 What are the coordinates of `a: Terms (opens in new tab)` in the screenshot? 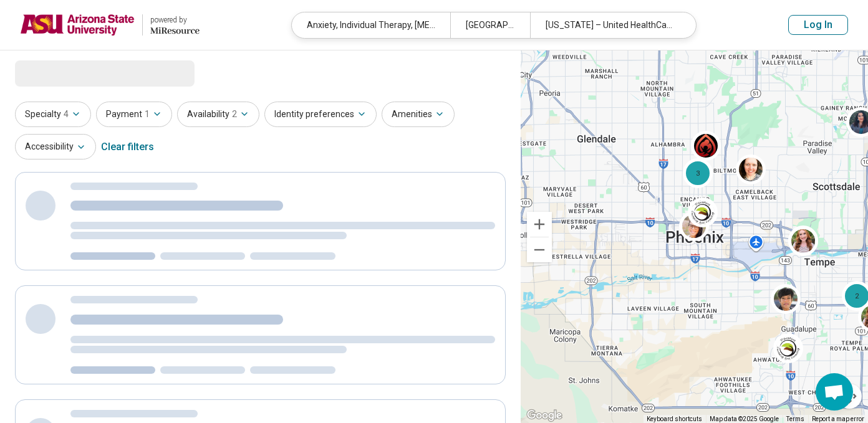 It's located at (795, 419).